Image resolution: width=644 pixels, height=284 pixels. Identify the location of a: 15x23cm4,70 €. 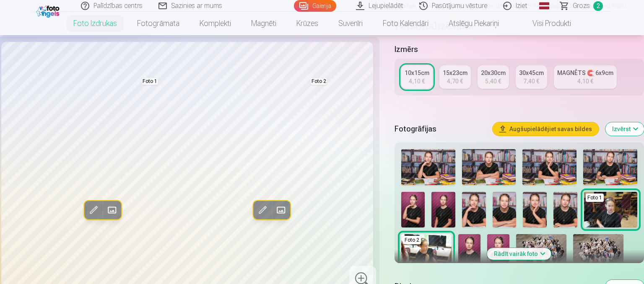
(455, 77).